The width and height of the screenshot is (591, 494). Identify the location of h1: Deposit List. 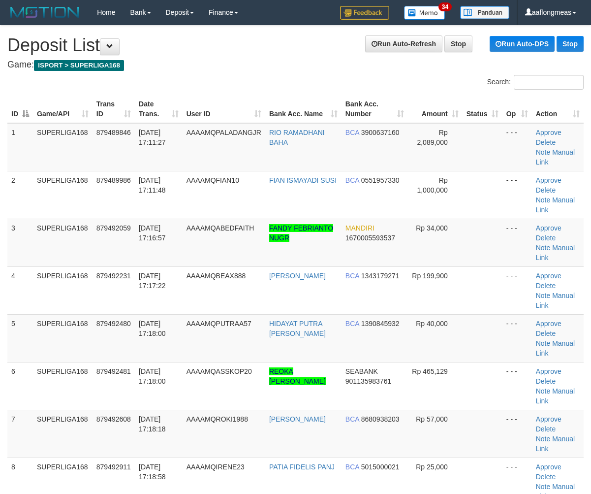
(295, 45).